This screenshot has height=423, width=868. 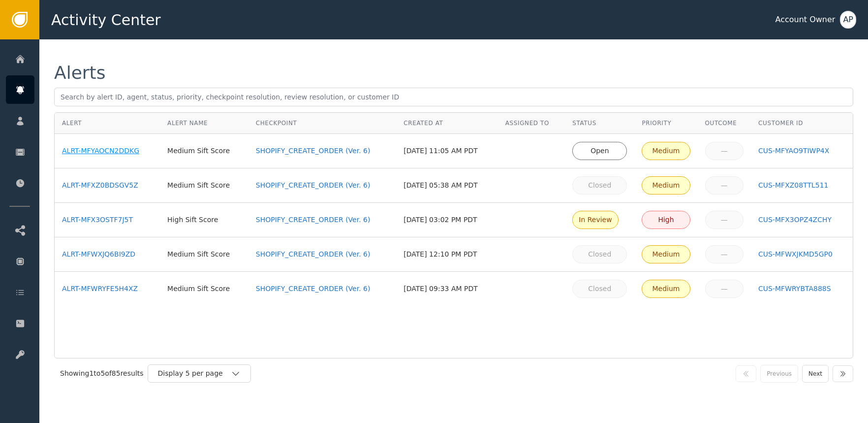 I want to click on div: Checkpoint, so click(x=322, y=123).